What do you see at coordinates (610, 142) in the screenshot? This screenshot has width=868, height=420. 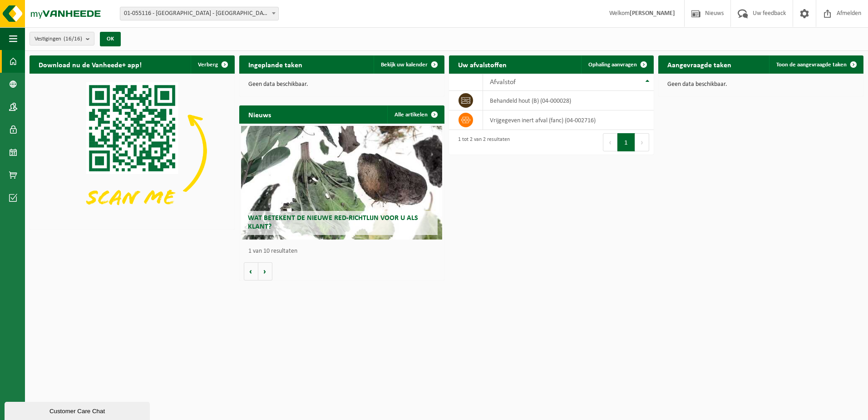 I see `button: Previous` at bounding box center [610, 142].